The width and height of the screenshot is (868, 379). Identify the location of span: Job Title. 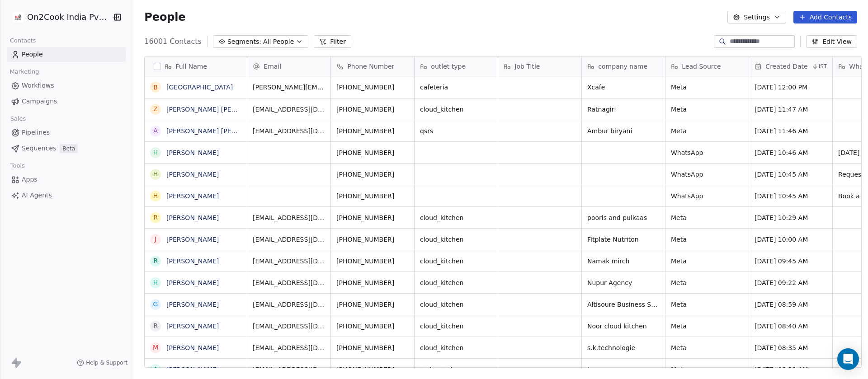
(527, 66).